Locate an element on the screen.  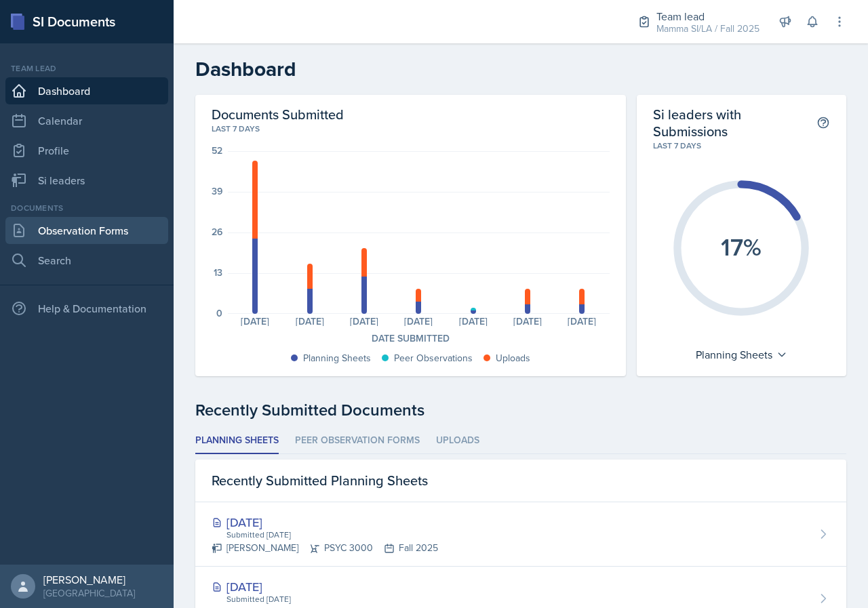
div: Mamma SI/LA / Fall 2025 is located at coordinates (708, 28).